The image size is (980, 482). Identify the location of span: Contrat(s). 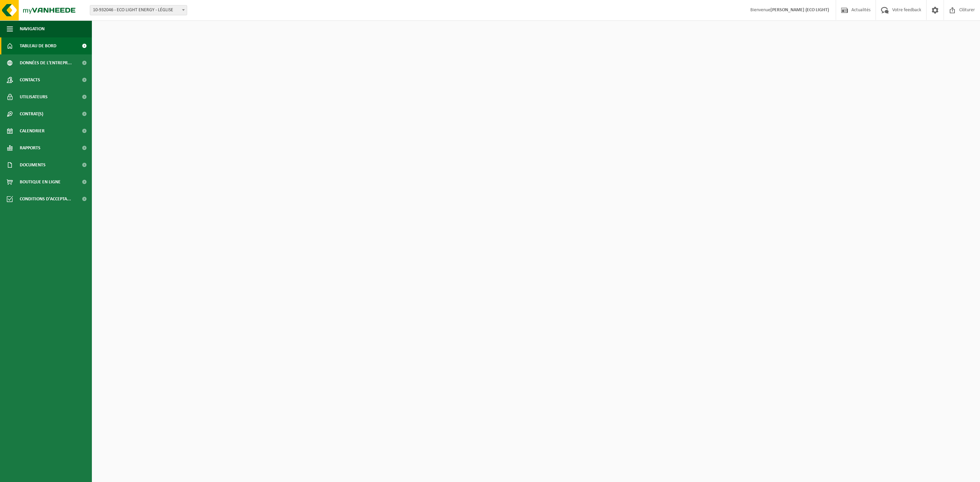
(32, 114).